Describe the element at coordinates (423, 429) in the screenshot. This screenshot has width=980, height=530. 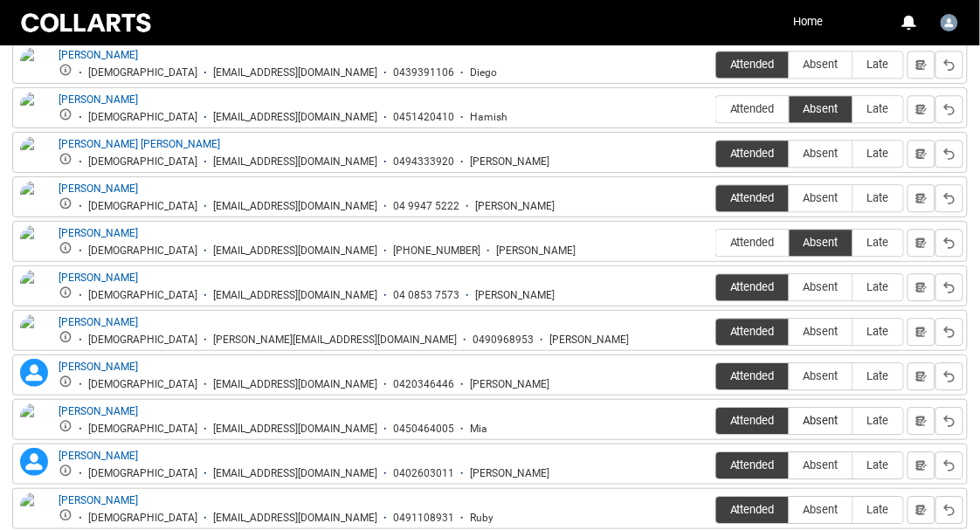
I see `div: 0450464005` at that location.